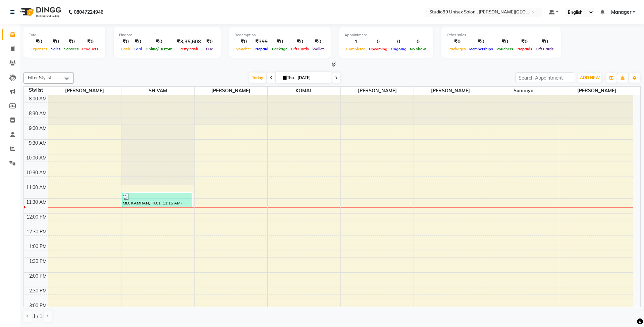 The image size is (644, 327). What do you see at coordinates (38, 114) in the screenshot?
I see `div: 8:30 AM` at bounding box center [38, 114].